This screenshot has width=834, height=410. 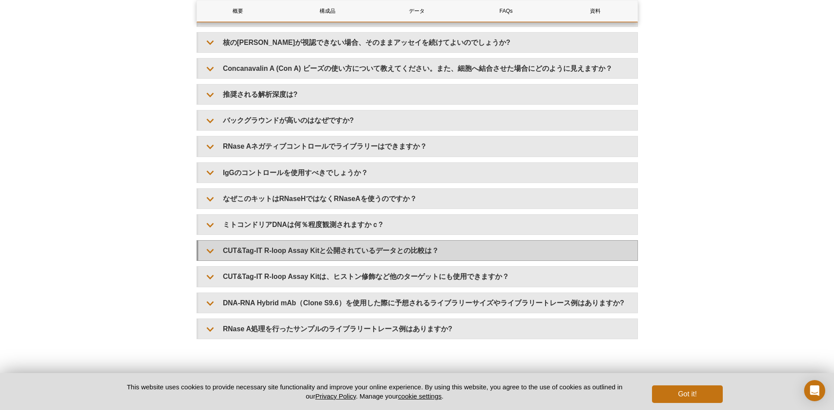 I want to click on summary: バックグラウンドが高いのはなぜですか?, so click(x=417, y=120).